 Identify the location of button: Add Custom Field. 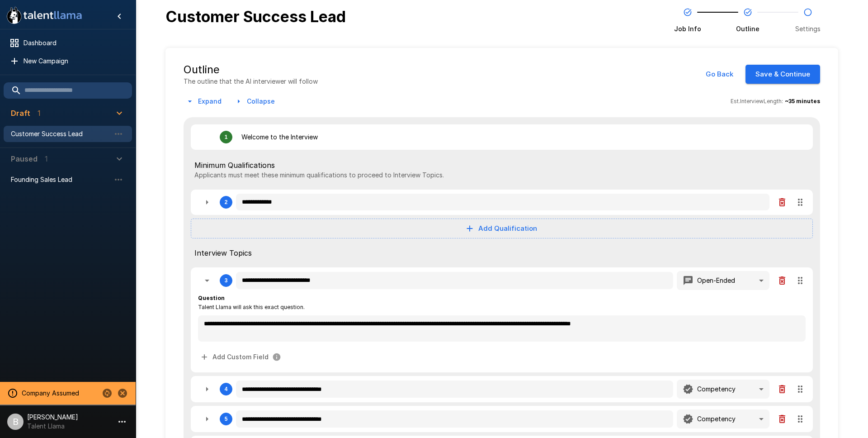
(241, 357).